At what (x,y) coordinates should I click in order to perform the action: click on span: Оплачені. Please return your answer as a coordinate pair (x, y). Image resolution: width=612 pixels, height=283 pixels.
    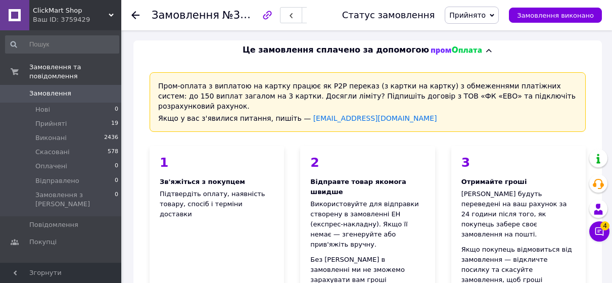
    Looking at the image, I should click on (51, 166).